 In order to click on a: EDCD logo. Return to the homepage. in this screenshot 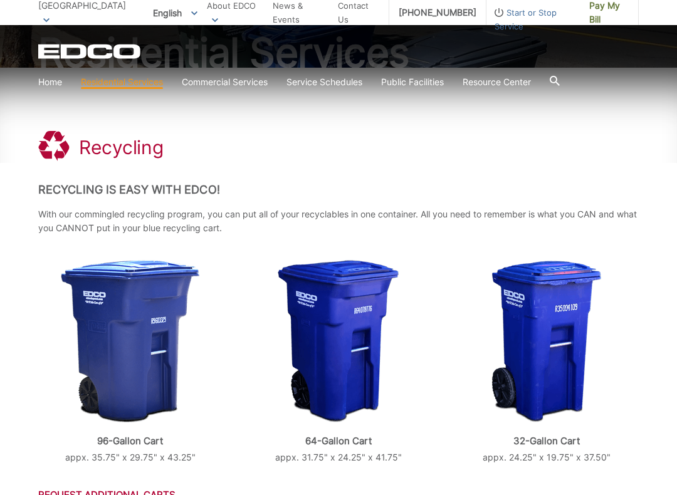, I will do `click(90, 51)`.